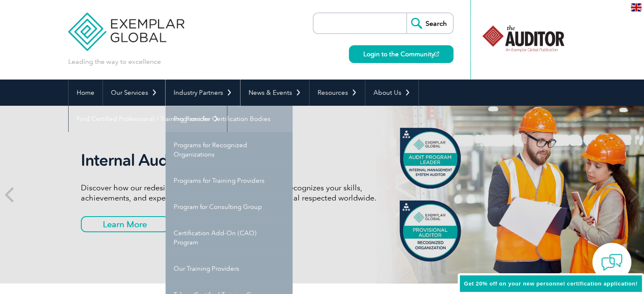 The width and height of the screenshot is (644, 294). What do you see at coordinates (229, 150) in the screenshot?
I see `a: Programs for Recognized Organizations` at bounding box center [229, 150].